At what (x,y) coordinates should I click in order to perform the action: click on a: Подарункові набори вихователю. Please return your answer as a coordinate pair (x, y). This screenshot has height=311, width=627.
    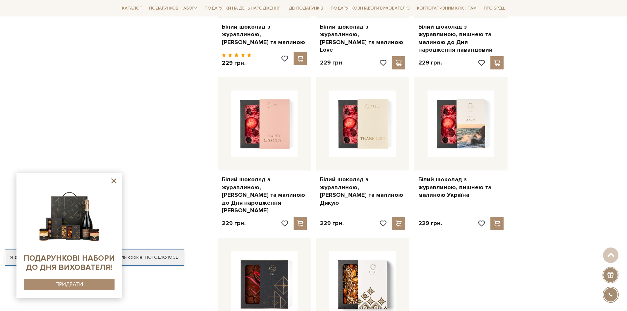
    Looking at the image, I should click on (370, 8).